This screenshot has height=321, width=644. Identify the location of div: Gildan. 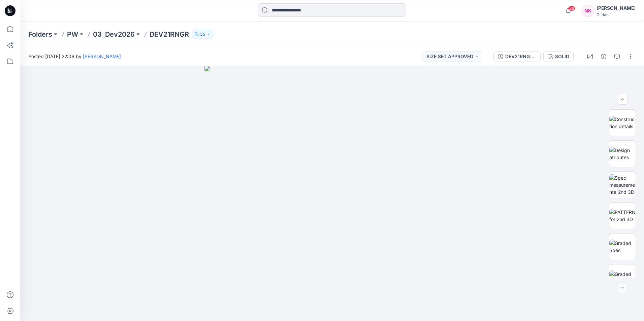
(616, 14).